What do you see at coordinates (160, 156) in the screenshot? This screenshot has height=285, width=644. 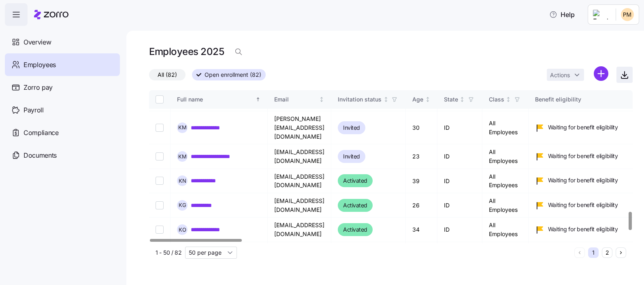 I see `input: Select record 41` at bounding box center [160, 156].